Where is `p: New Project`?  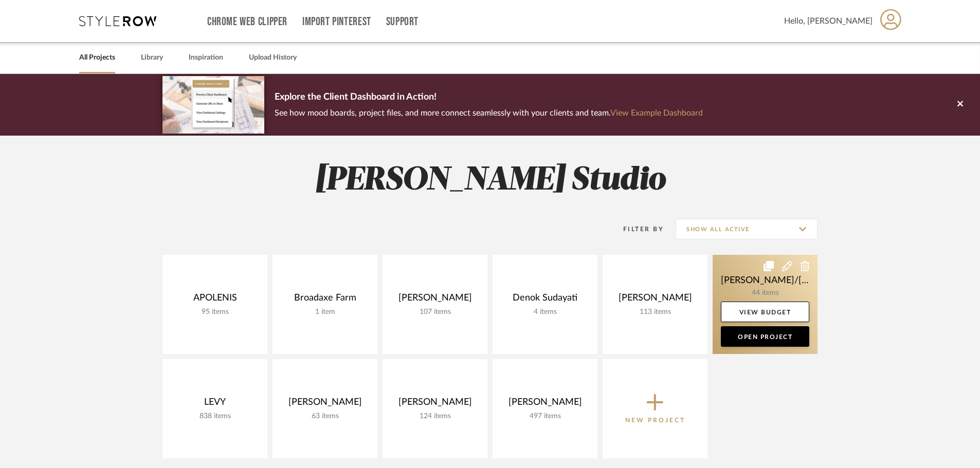
p: New Project is located at coordinates (655, 420).